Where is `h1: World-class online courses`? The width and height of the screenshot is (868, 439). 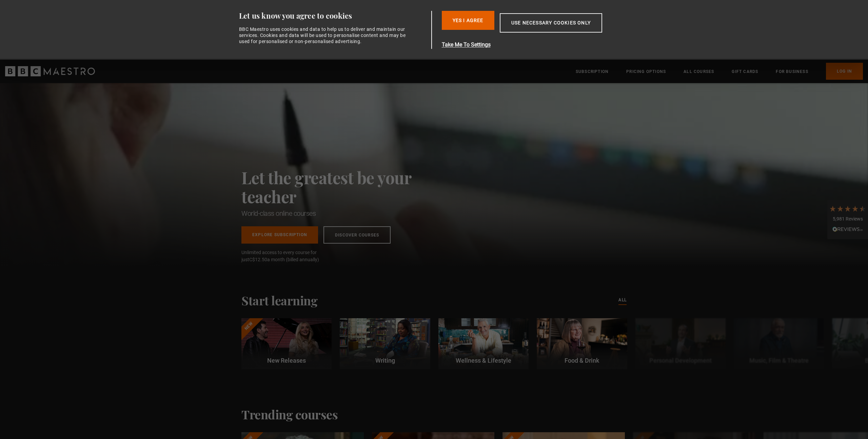
h1: World-class online courses is located at coordinates (342, 213).